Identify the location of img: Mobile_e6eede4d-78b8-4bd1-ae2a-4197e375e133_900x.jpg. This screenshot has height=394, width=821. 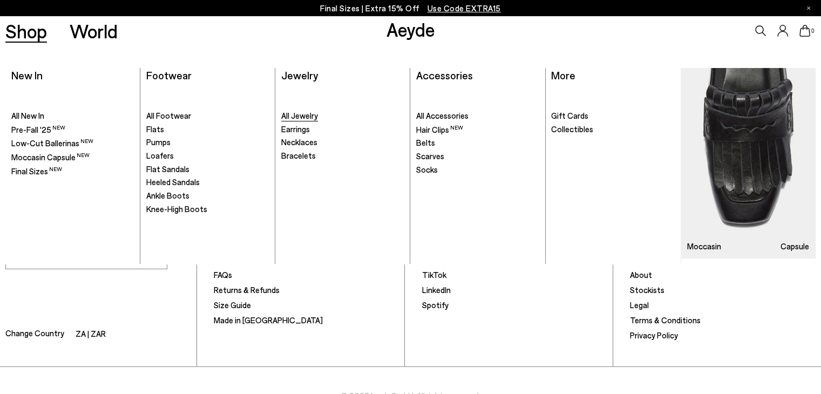
(748, 163).